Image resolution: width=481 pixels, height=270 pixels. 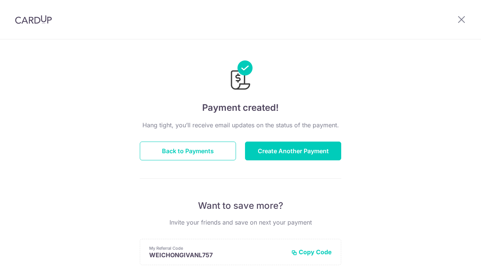 What do you see at coordinates (240, 125) in the screenshot?
I see `p: Hang tight, you’ll receive email updates on the status of the payment.` at bounding box center [240, 125].